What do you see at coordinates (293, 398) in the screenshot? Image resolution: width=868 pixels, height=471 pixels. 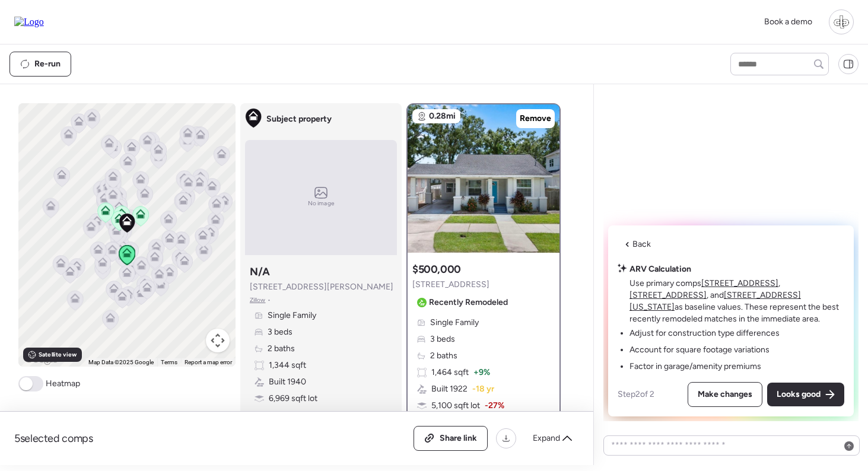 I see `span: 6,969 sqft lot` at bounding box center [293, 398].